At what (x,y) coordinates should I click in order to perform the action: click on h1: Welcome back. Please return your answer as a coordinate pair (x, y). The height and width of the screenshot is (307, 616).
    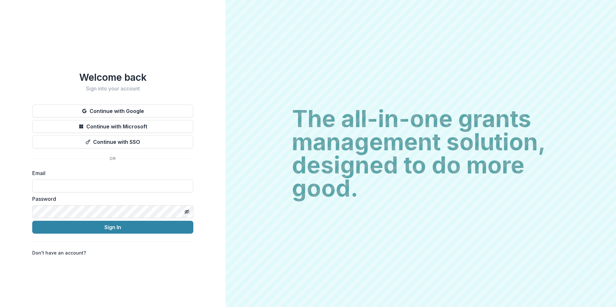
    Looking at the image, I should click on (113, 77).